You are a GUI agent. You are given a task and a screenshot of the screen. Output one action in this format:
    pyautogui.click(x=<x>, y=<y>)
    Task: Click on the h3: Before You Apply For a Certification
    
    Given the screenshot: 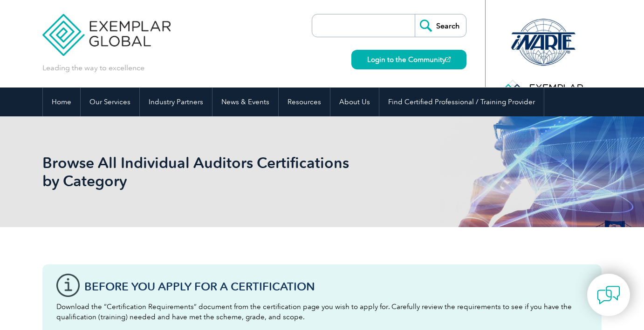 What is the action you would take?
    pyautogui.click(x=336, y=286)
    